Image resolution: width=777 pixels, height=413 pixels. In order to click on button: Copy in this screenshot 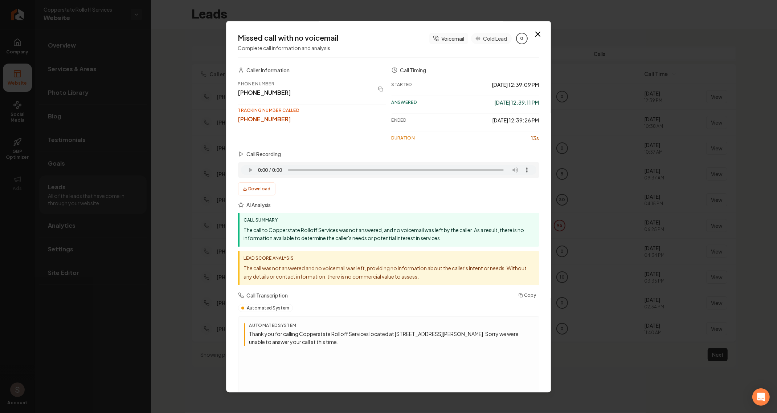, I will do `click(527, 295)`.